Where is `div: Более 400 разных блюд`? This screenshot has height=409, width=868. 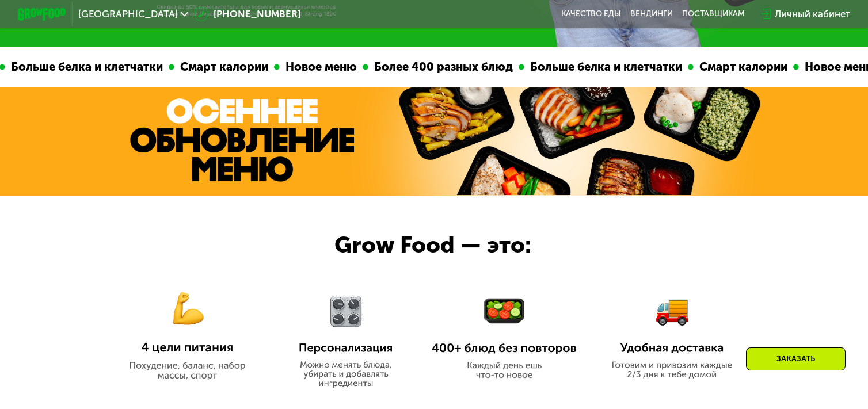
div: Более 400 разных блюд is located at coordinates (422, 66).